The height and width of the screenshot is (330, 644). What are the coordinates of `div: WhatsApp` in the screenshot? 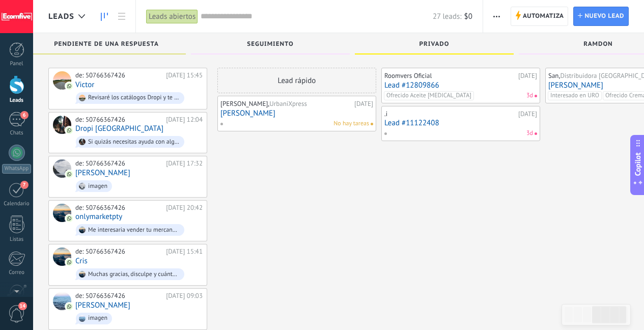 It's located at (16, 169).